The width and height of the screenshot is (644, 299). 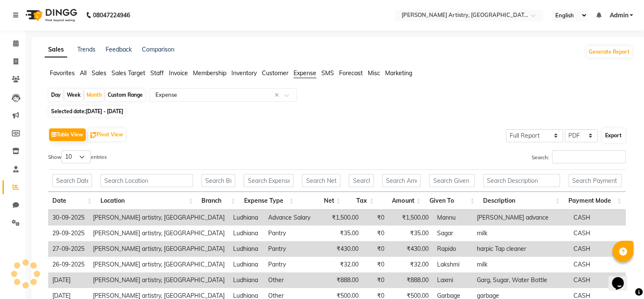 What do you see at coordinates (452, 180) in the screenshot?
I see `input: Search Given To` at bounding box center [452, 180].